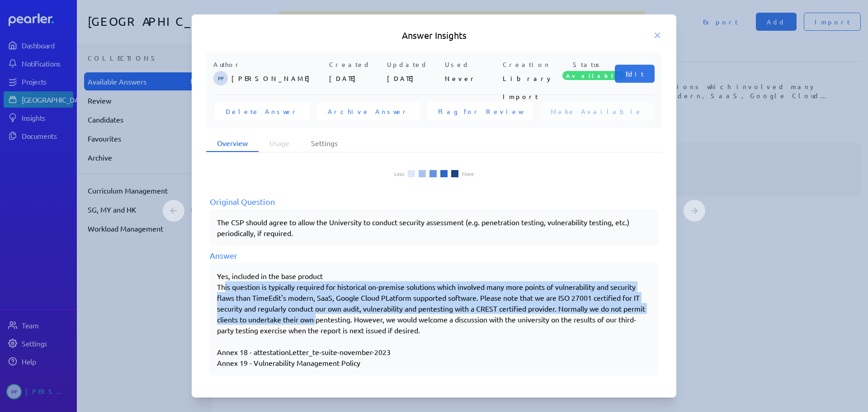 The width and height of the screenshot is (868, 412). Describe the element at coordinates (596, 111) in the screenshot. I see `span: Make Available` at that location.